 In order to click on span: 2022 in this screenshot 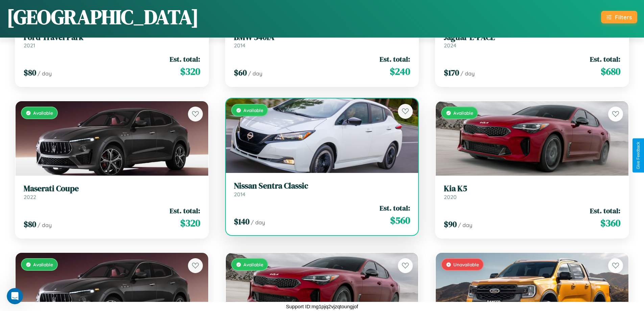, I will do `click(30, 197)`.